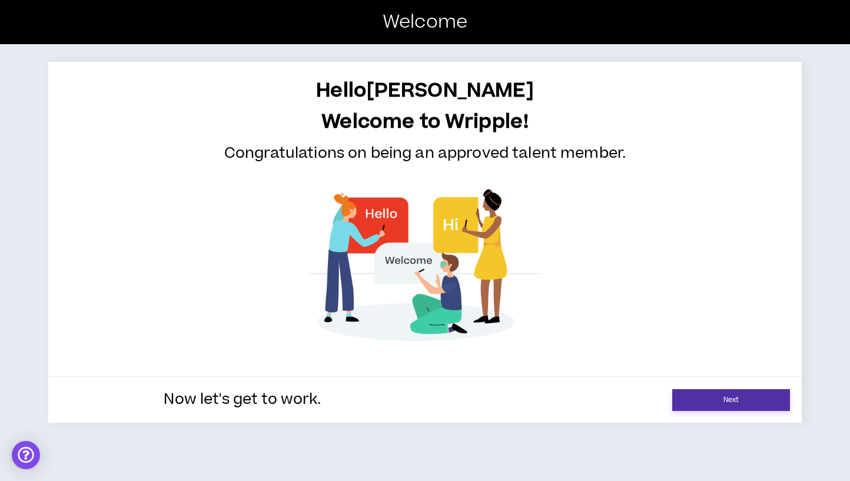 The image size is (850, 481). I want to click on p: Welcome, so click(425, 22).